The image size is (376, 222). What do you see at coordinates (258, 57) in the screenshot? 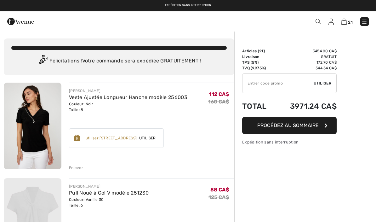
I see `td: Livraison` at bounding box center [258, 57].